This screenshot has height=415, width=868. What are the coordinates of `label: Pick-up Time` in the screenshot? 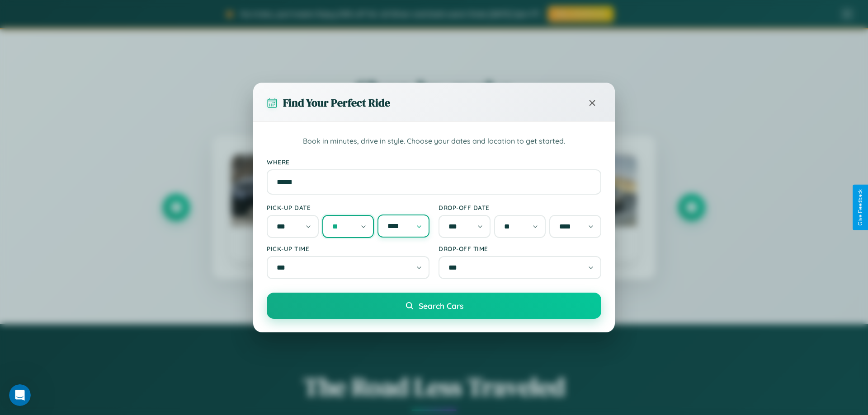 It's located at (348, 249).